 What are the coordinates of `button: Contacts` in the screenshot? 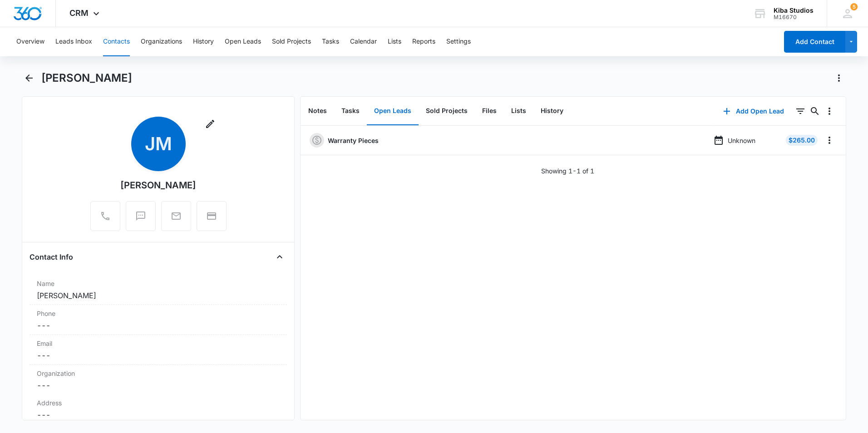 It's located at (116, 42).